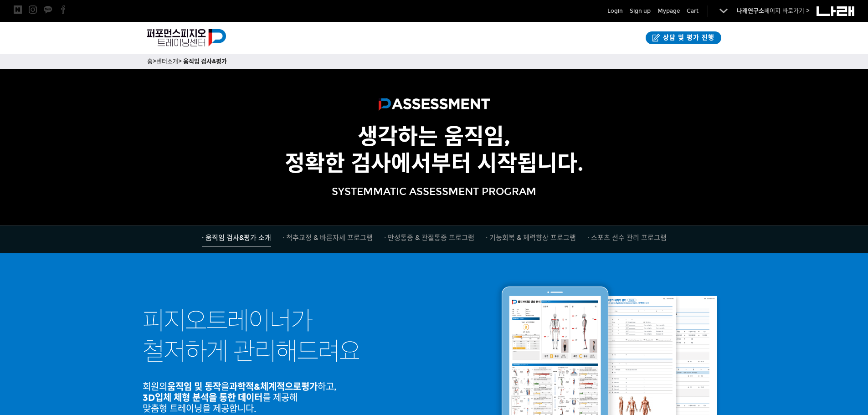  What do you see at coordinates (194, 387) in the screenshot?
I see `strong: 움직임 및 동작` at bounding box center [194, 387].